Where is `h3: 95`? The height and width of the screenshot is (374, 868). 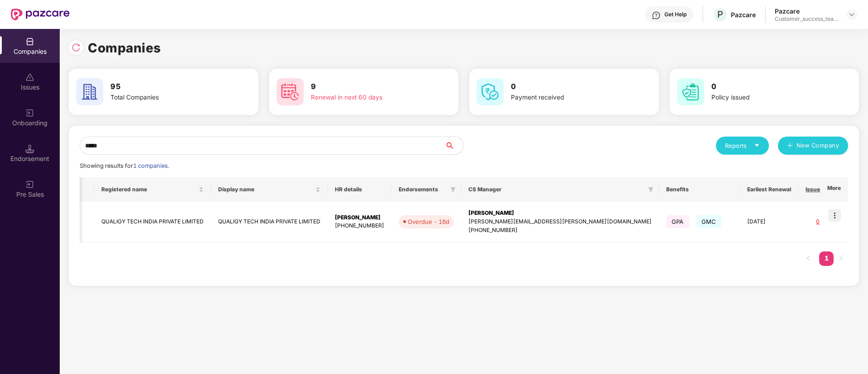
h3: 95 is located at coordinates (168, 87).